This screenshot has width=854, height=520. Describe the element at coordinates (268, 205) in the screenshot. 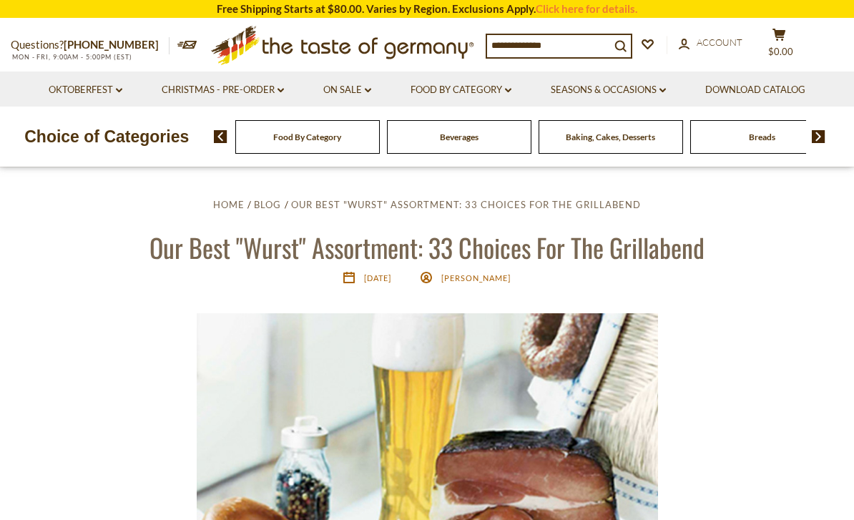

I see `span: Blog` at that location.